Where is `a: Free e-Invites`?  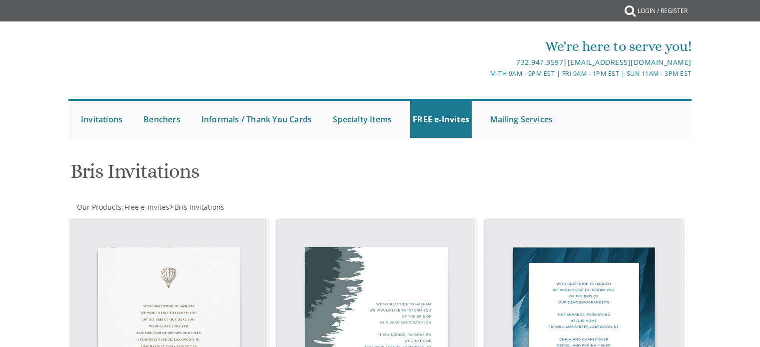
a: Free e-Invites is located at coordinates (146, 207).